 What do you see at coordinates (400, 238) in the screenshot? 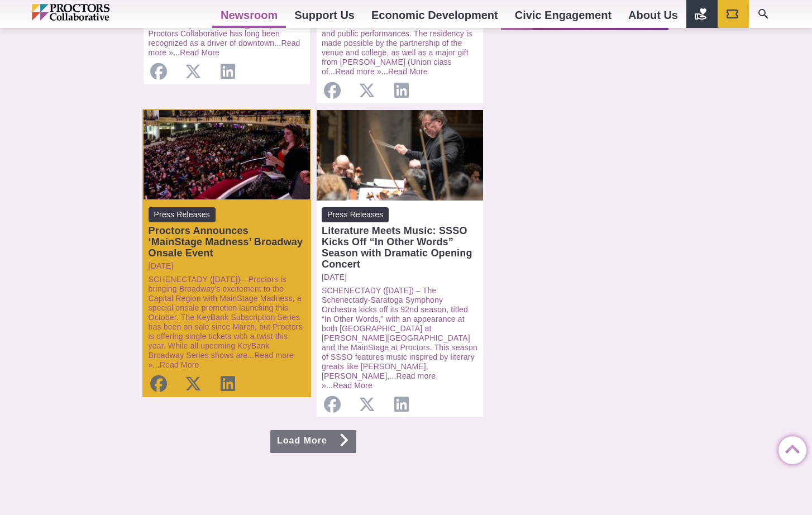
I see `a: Press Releases Literature Meets Music: SSSO Kicks Off “In Other Words” Season with Dramatic Openi...` at bounding box center [400, 238].